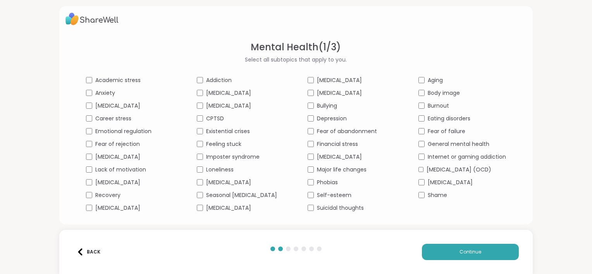 The height and width of the screenshot is (274, 592). I want to click on span: Feeling stuck, so click(223, 144).